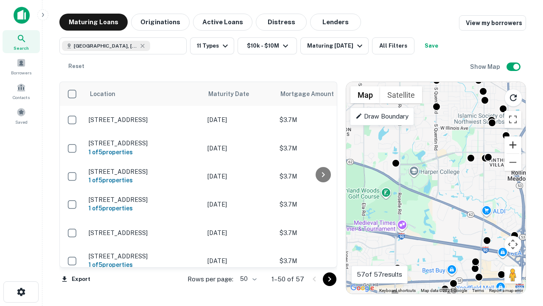 The height and width of the screenshot is (306, 543). Describe the element at coordinates (22, 15) in the screenshot. I see `img: capitalize-icon.png` at that location.